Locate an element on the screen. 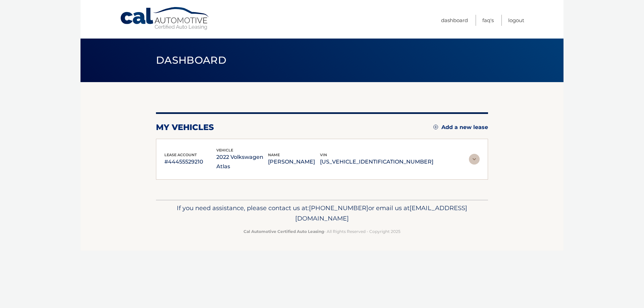 The width and height of the screenshot is (644, 308). img: add.svg is located at coordinates (436, 127).